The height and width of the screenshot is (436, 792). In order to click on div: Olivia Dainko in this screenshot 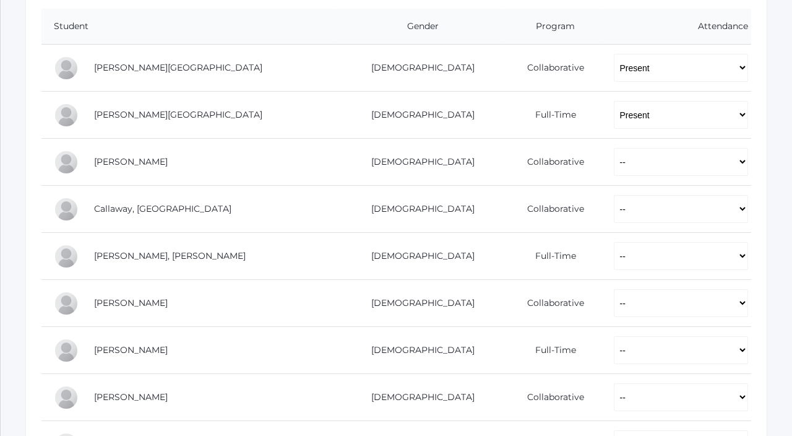, I will do `click(66, 350)`.